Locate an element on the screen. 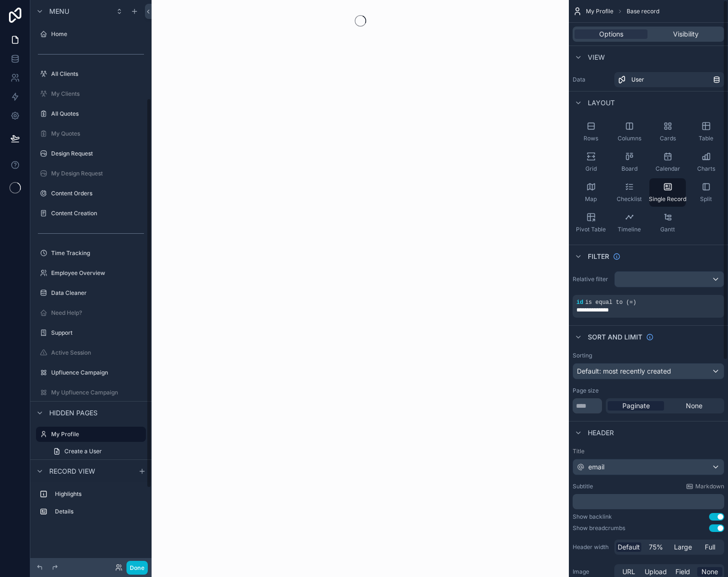 The image size is (728, 577). a: Content Orders is located at coordinates (91, 193).